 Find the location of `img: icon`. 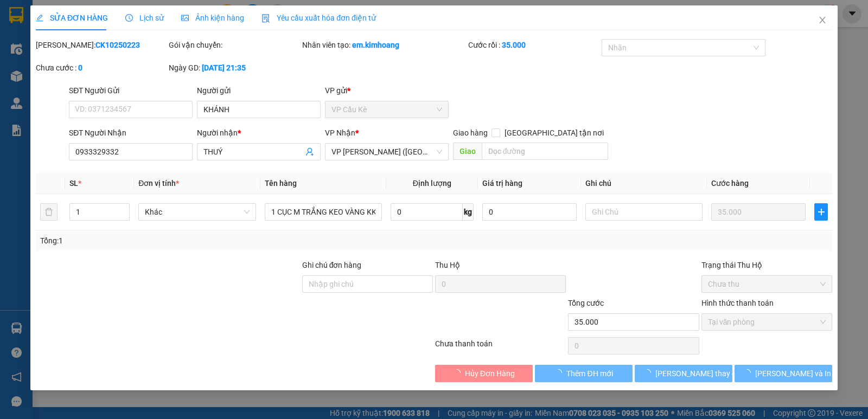

img: icon is located at coordinates (266, 18).